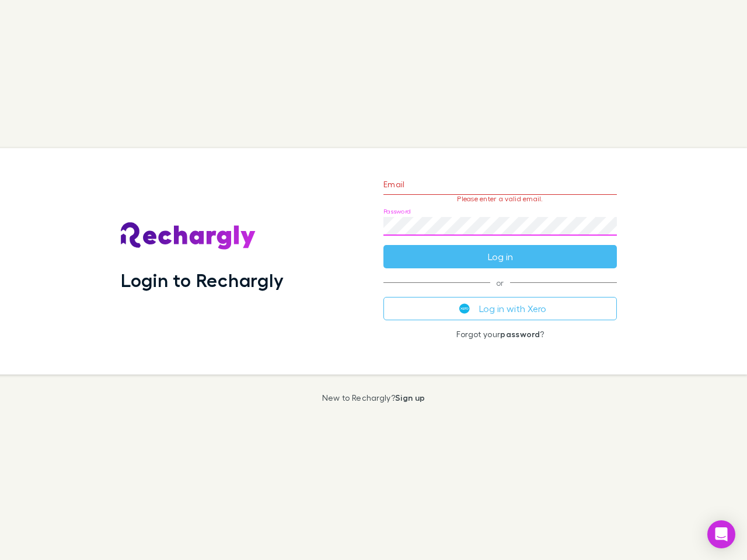 This screenshot has height=560, width=747. Describe the element at coordinates (500, 282) in the screenshot. I see `span: or` at that location.